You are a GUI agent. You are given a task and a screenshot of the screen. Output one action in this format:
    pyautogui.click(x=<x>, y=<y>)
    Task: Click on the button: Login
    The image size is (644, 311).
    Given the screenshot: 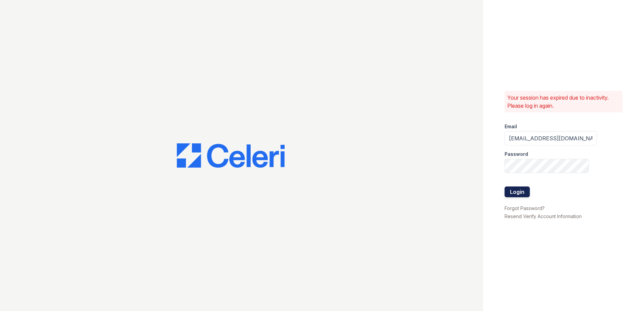 What is the action you would take?
    pyautogui.click(x=517, y=192)
    